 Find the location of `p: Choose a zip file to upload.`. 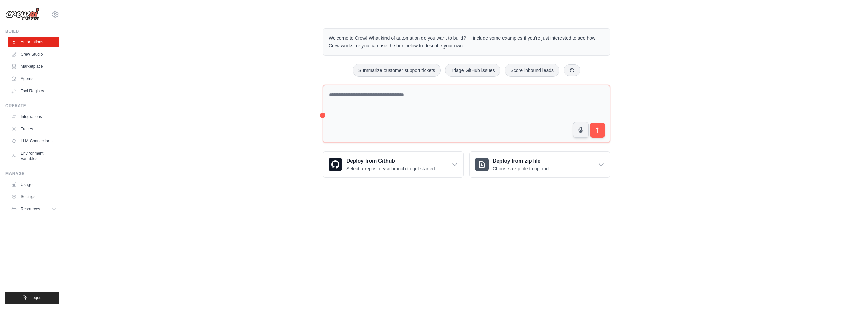

p: Choose a zip file to upload. is located at coordinates (521, 168).